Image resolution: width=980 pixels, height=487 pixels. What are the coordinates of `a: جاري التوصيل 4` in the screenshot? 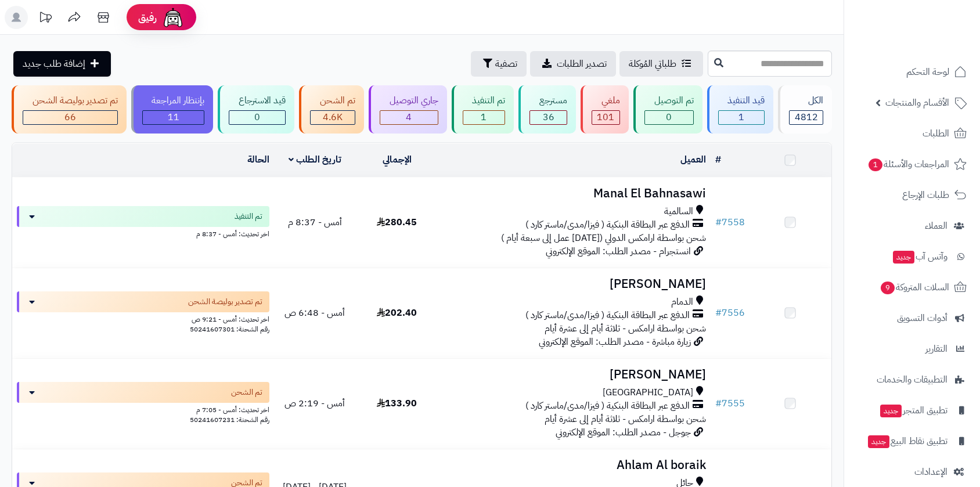 It's located at (408, 109).